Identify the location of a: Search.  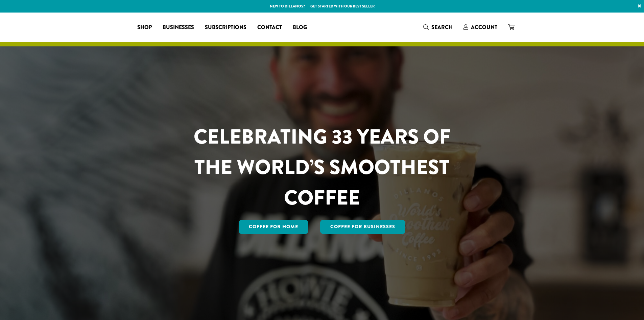
(438, 27).